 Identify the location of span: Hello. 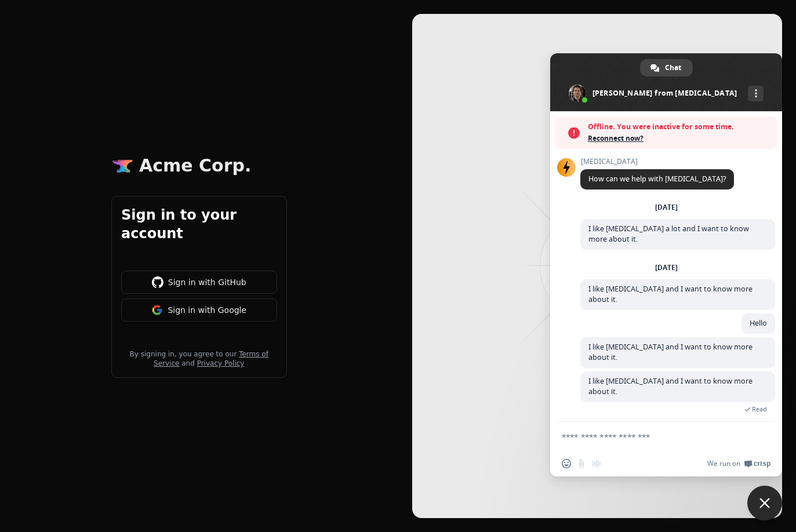
(758, 323).